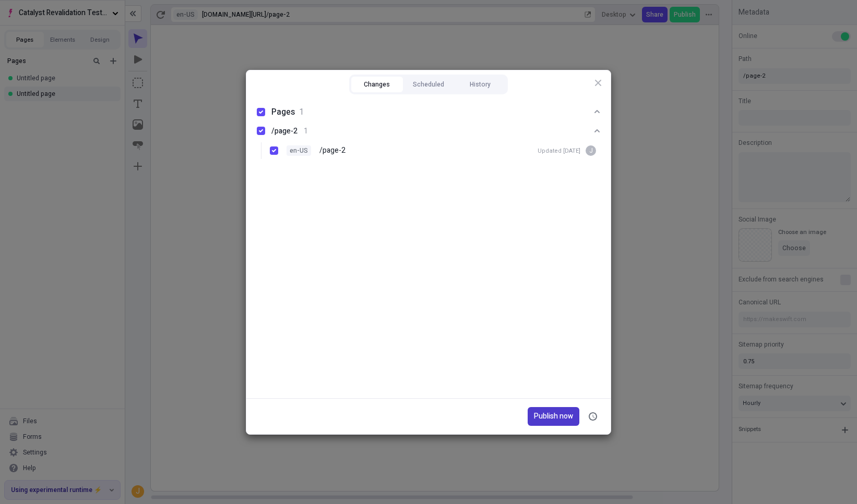 The height and width of the screenshot is (504, 857). What do you see at coordinates (298, 151) in the screenshot?
I see `div: en-US` at bounding box center [298, 151].